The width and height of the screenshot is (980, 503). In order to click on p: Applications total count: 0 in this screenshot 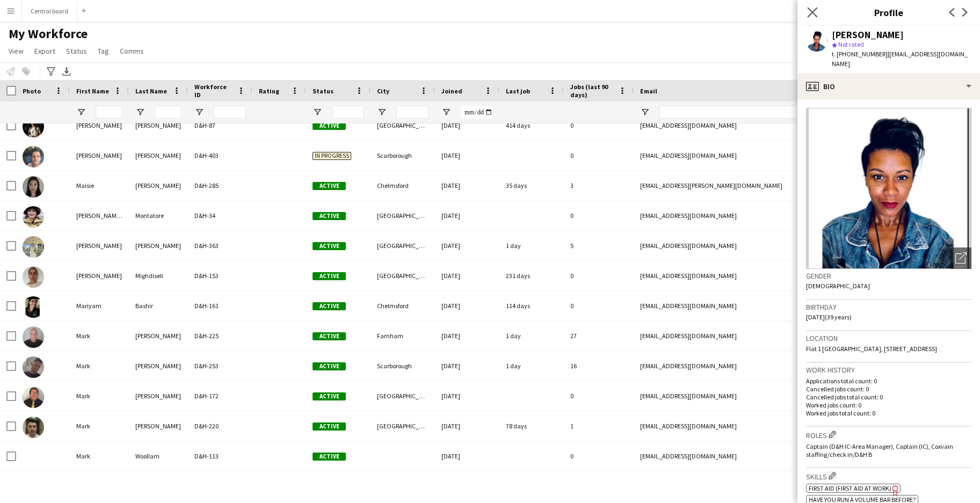, I will do `click(889, 381)`.